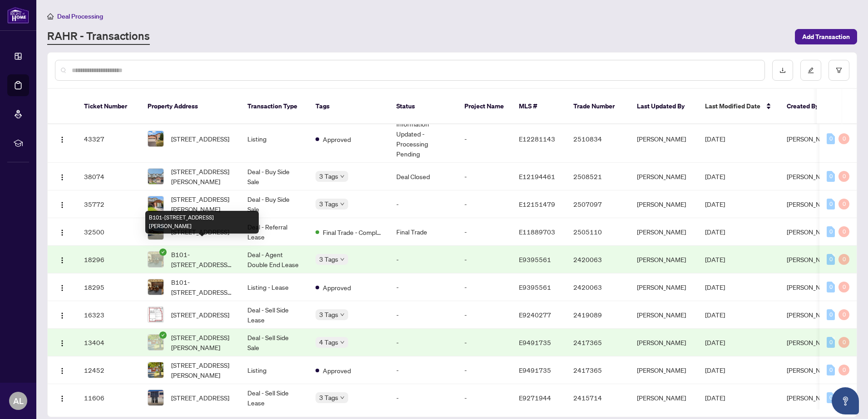 This screenshot has width=868, height=419. I want to click on span: edit, so click(811, 70).